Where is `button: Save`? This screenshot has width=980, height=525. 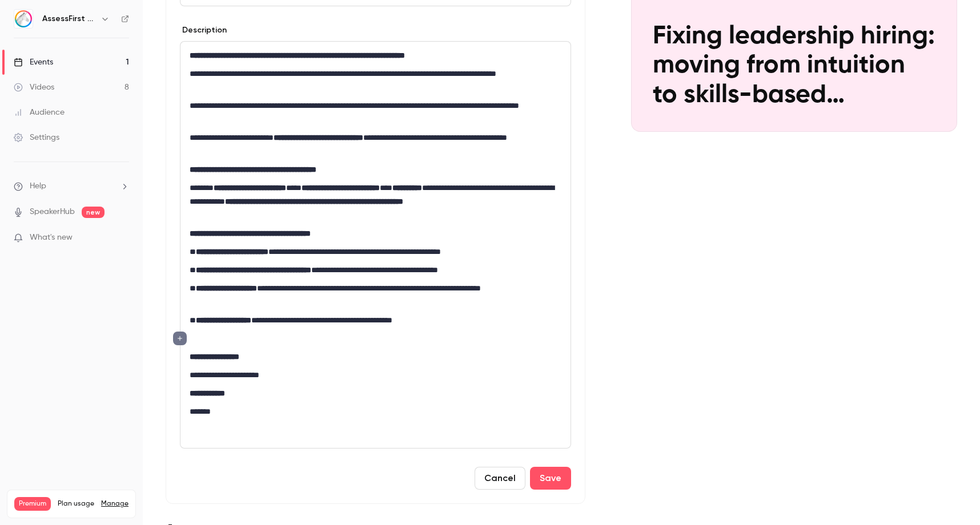
button: Save is located at coordinates (551, 479).